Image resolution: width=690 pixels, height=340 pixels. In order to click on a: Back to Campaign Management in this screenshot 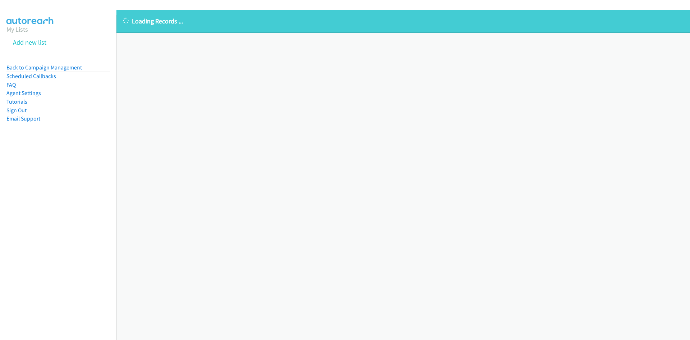, I will do `click(44, 67)`.